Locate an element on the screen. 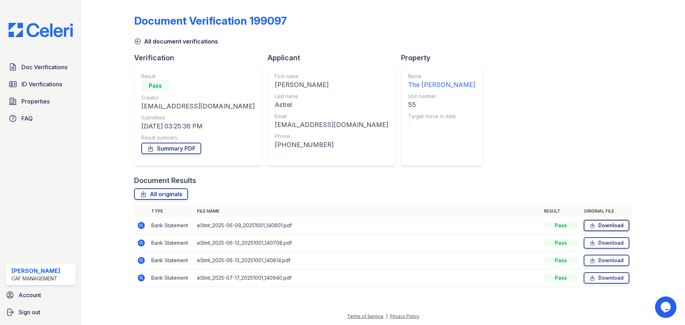  div: Phone is located at coordinates (332, 136).